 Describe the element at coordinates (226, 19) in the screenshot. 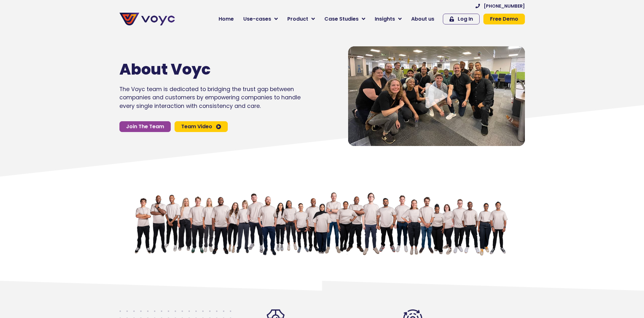

I see `a: Home` at that location.